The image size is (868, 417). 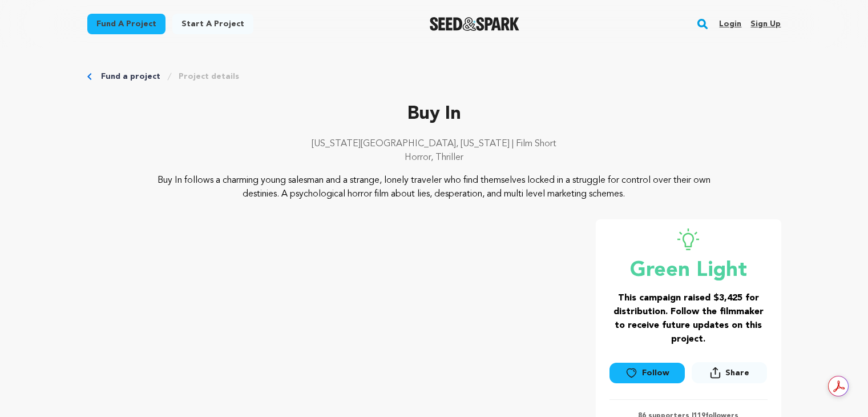 What do you see at coordinates (434, 76) in the screenshot?
I see `div: Breadcrumb` at bounding box center [434, 76].